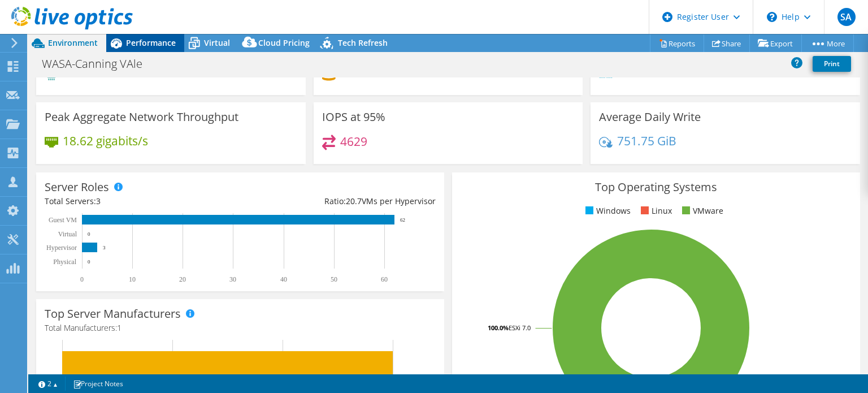 The image size is (868, 393). I want to click on text: 10, so click(132, 279).